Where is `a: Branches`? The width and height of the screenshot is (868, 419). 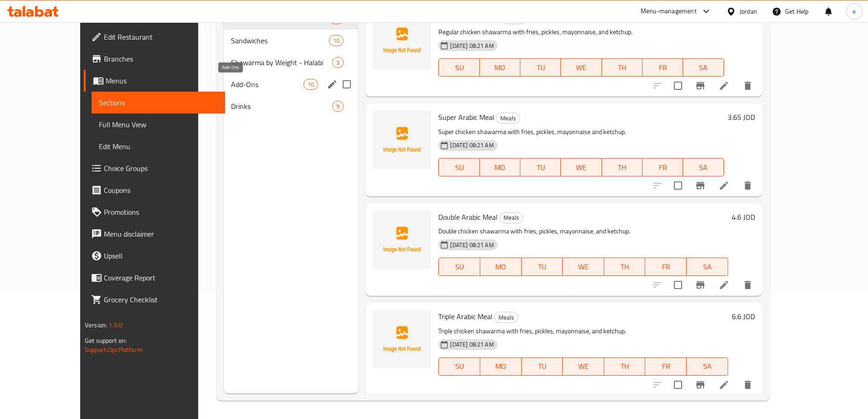 a: Branches is located at coordinates (154, 59).